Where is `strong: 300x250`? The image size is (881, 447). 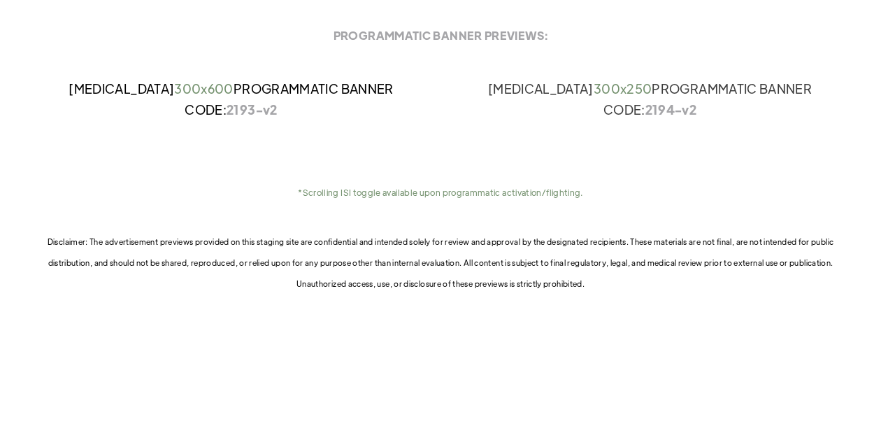
strong: 300x250 is located at coordinates (623, 88).